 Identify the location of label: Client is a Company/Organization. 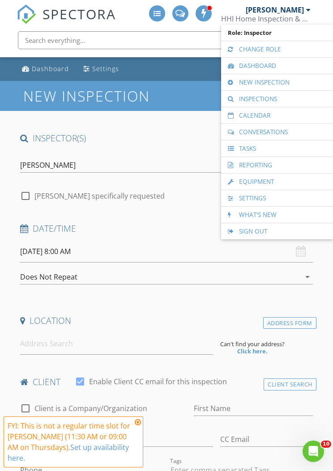
(91, 409).